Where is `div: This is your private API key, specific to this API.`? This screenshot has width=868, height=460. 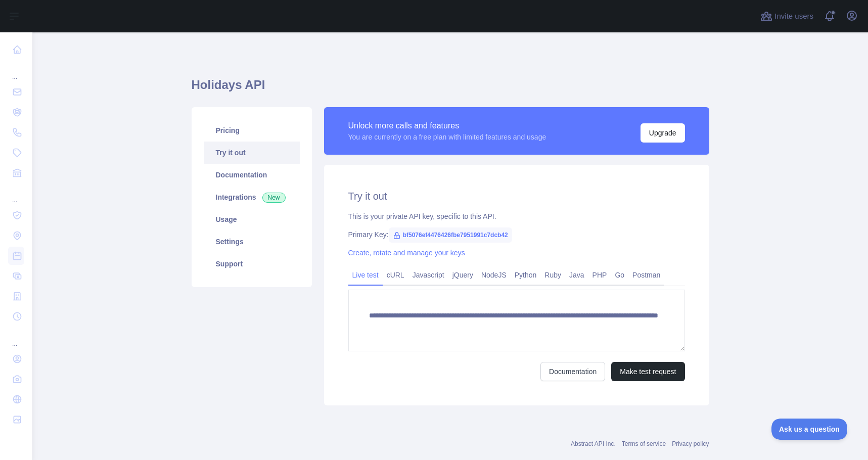 div: This is your private API key, specific to this API. is located at coordinates (517, 216).